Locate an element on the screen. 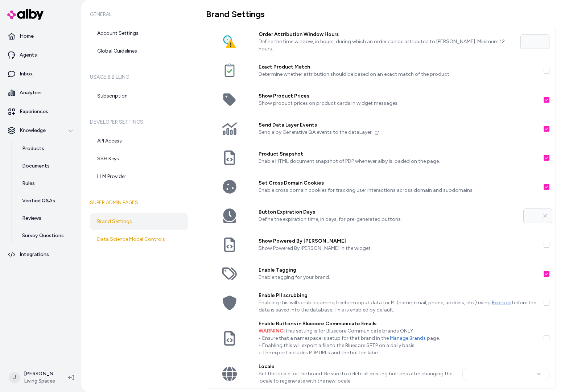  a: API Access is located at coordinates (139, 141).